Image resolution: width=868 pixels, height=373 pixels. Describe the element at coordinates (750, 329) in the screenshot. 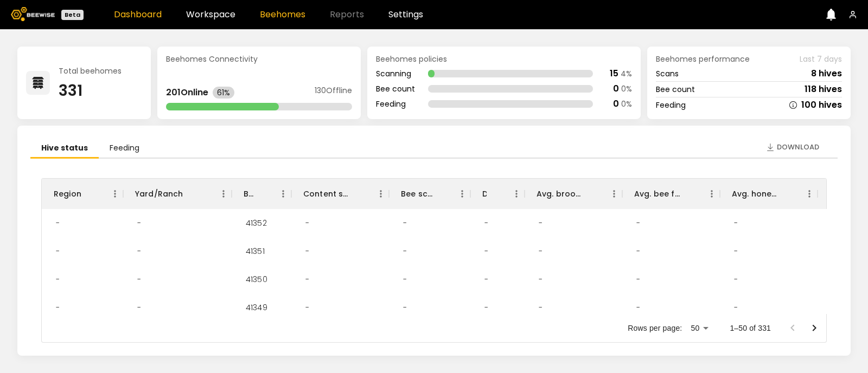

I see `p: 1–50 of 331` at that location.